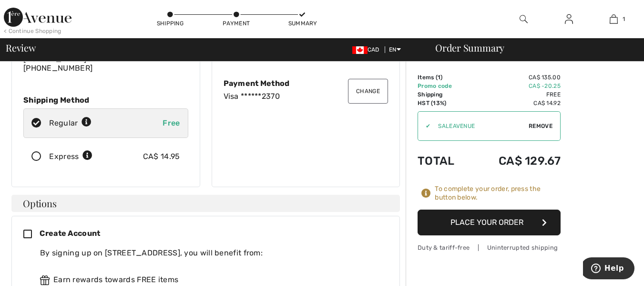  What do you see at coordinates (490, 248) in the screenshot?
I see `div: Duty & tariff-free | Uninterrupted shipping` at bounding box center [490, 248].